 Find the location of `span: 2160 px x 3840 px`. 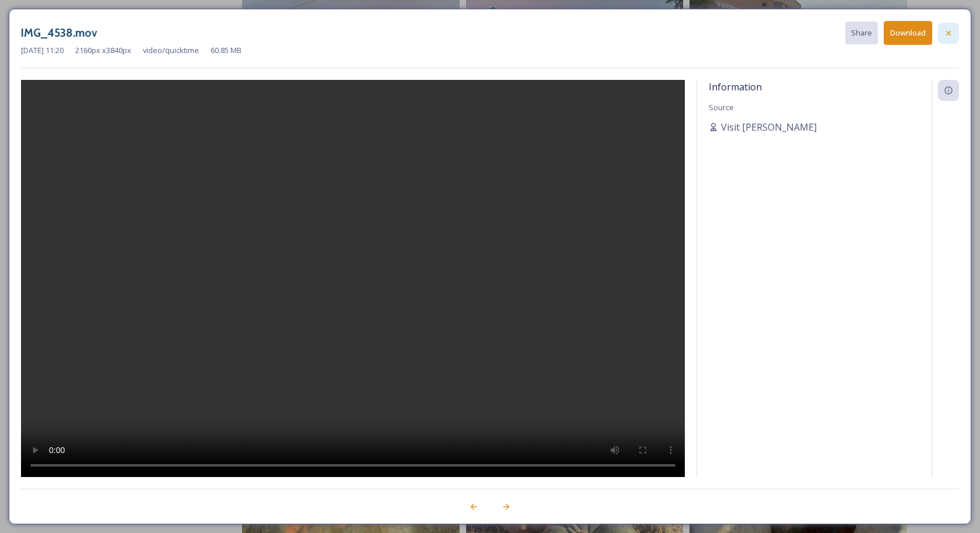

span: 2160 px x 3840 px is located at coordinates (103, 50).